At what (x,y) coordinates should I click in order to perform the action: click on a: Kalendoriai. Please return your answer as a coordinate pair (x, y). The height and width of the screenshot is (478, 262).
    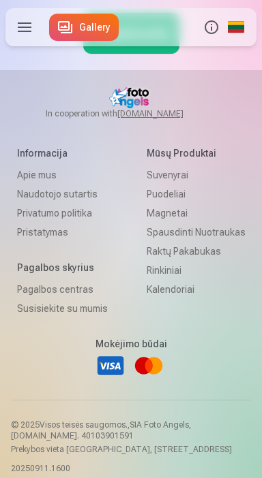
    Looking at the image, I should click on (196, 290).